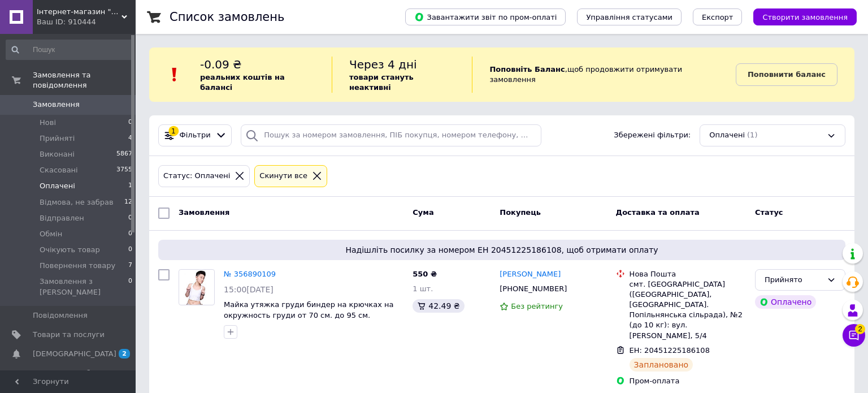  I want to click on span: Cума, so click(423, 212).